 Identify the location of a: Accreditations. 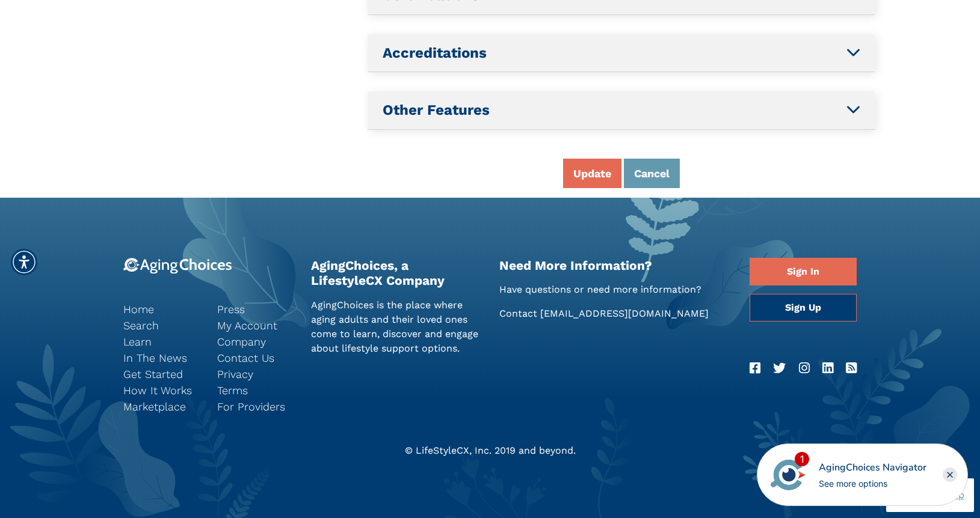
(621, 54).